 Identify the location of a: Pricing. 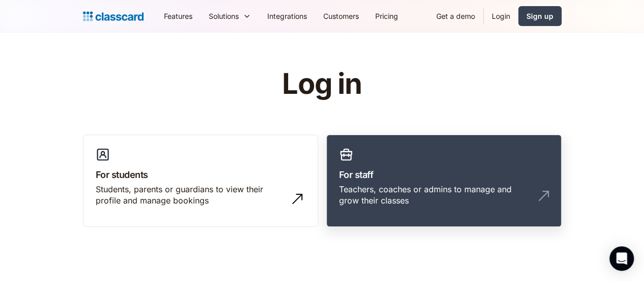
(386, 15).